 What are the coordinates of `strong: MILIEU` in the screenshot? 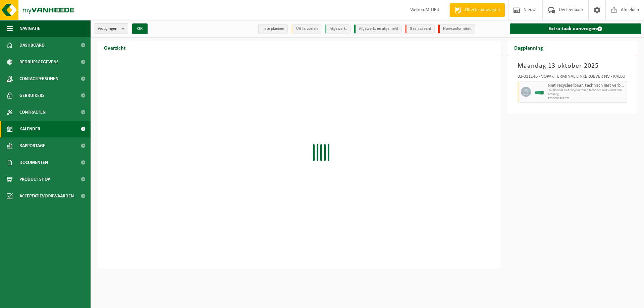 It's located at (433, 10).